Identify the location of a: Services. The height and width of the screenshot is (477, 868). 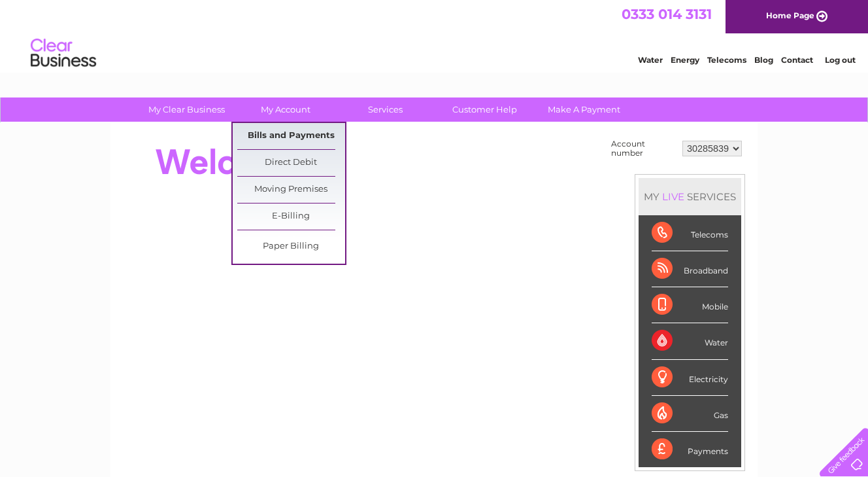
(385, 109).